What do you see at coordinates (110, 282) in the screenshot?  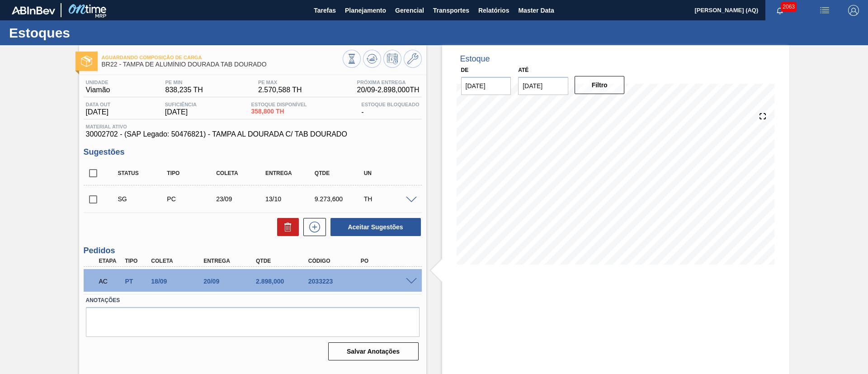 I see `p: AC` at bounding box center [110, 282].